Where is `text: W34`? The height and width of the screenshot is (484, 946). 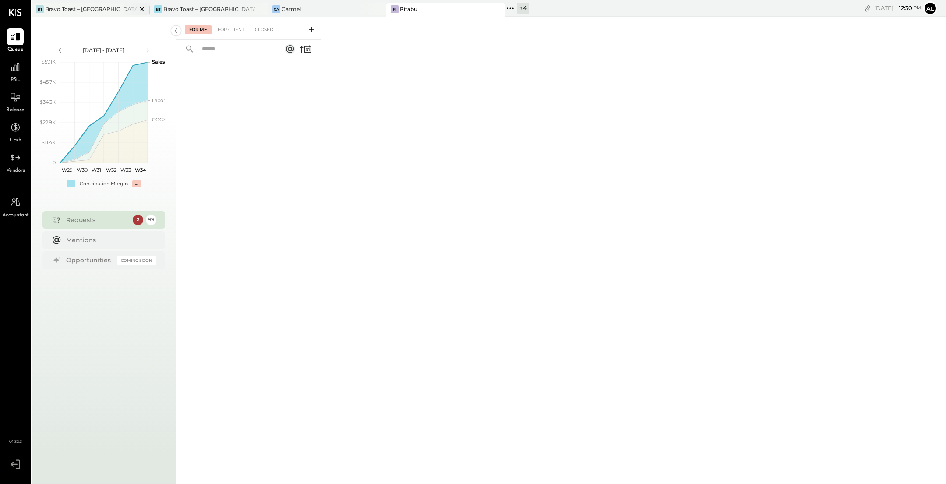 text: W34 is located at coordinates (140, 170).